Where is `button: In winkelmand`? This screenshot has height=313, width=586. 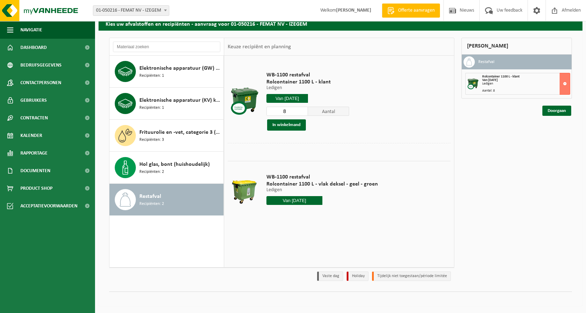 button: In winkelmand is located at coordinates (286, 125).